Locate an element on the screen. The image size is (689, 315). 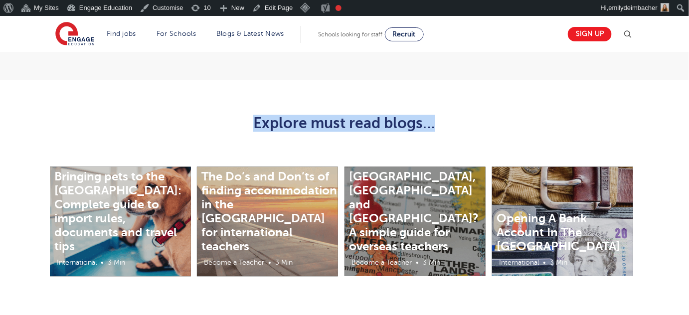
a: For Schools is located at coordinates (176, 33).